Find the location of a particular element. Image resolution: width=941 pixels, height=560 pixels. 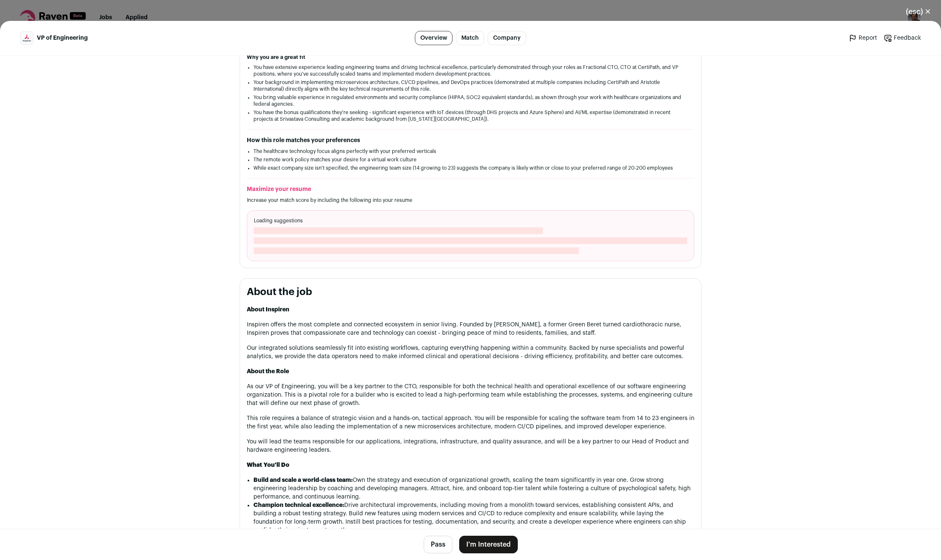

li: You bring valuable experience in regulated environments and security compliance (HIPAA, SOC2 equi... is located at coordinates (470, 101).